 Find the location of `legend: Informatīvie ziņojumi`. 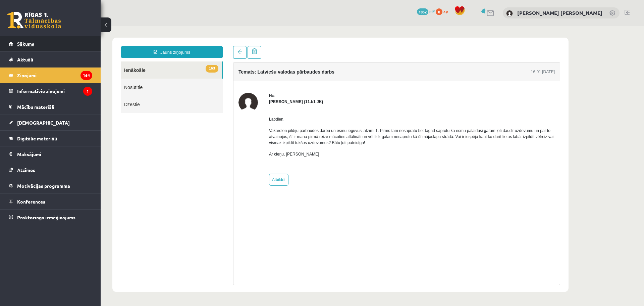

legend: Informatīvie ziņojumi is located at coordinates (55, 91).